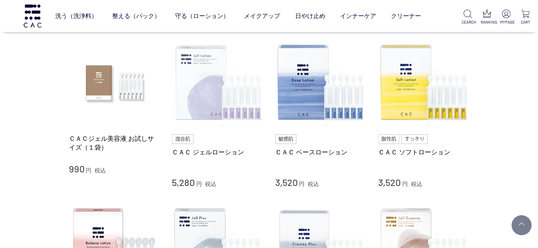 The height and width of the screenshot is (248, 538). I want to click on p: SEARCH, so click(467, 22).